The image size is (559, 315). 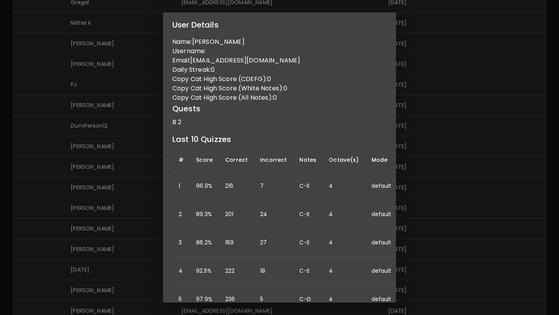 I want to click on td: 236, so click(x=236, y=299).